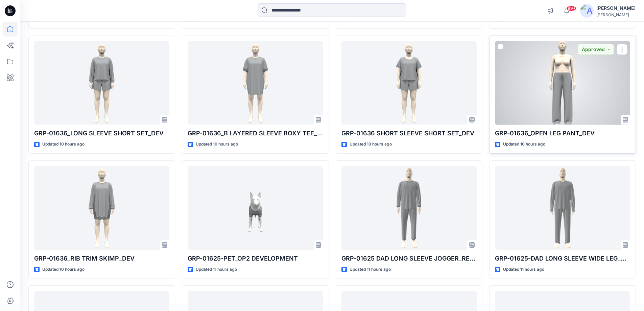  What do you see at coordinates (255, 134) in the screenshot?
I see `p: GRP-01636_B LAYERED SLEEVE BOXY TEE_DEV` at bounding box center [255, 134].